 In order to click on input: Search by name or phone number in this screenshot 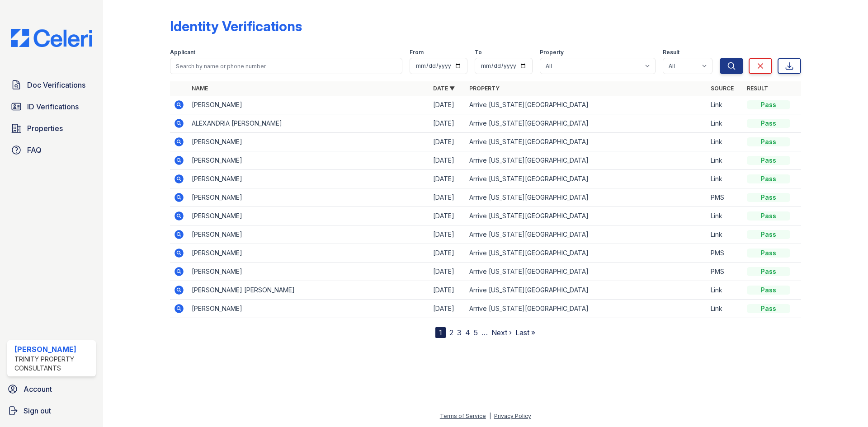, I will do `click(286, 66)`.